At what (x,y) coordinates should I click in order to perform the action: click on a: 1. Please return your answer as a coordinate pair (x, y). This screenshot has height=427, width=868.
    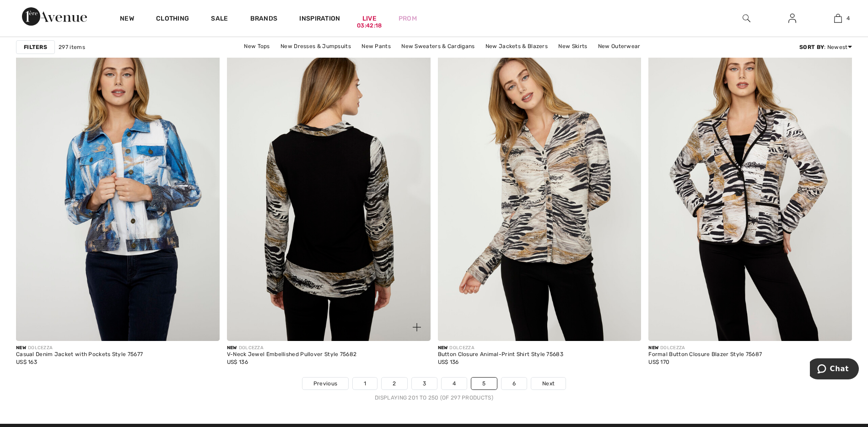
    Looking at the image, I should click on (365, 383).